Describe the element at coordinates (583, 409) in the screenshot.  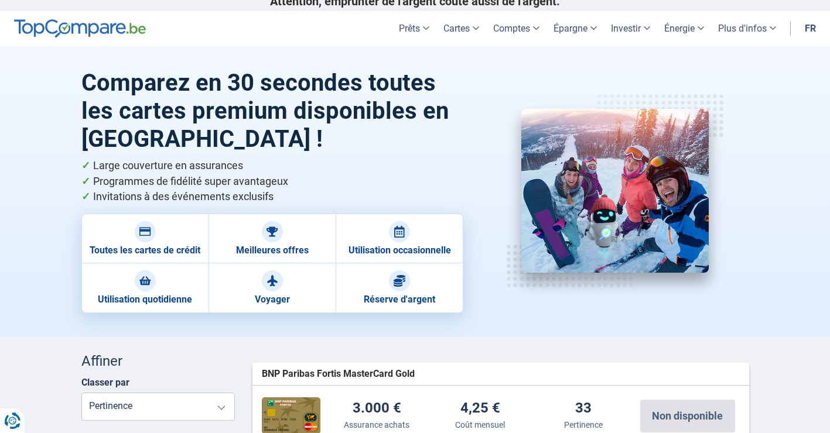
I see `div: 33` at that location.